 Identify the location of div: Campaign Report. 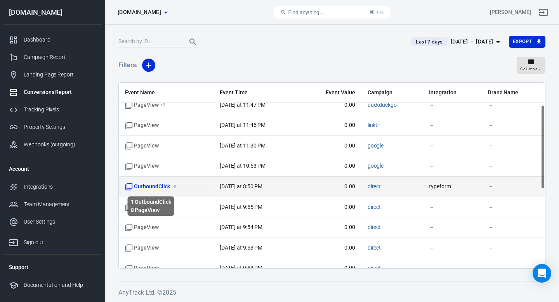
(60, 57).